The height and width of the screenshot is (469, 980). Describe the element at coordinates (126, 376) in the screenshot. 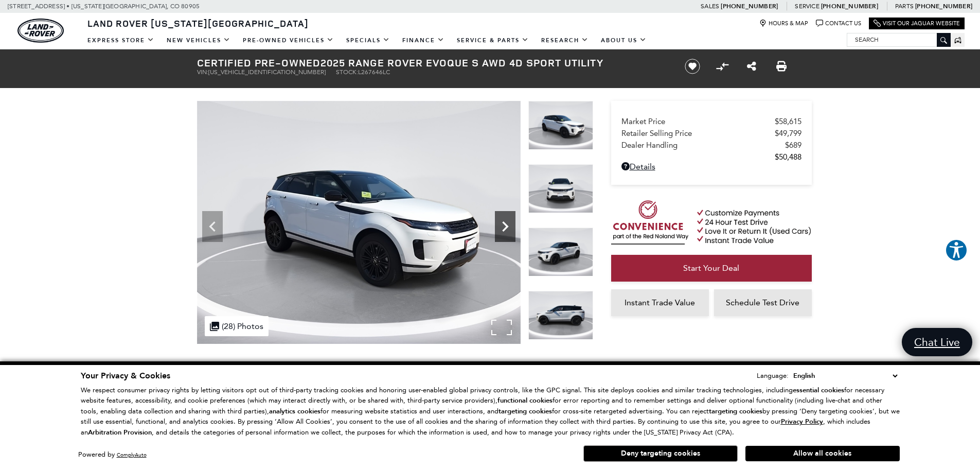

I see `span: Your Privacy & Cookies` at that location.